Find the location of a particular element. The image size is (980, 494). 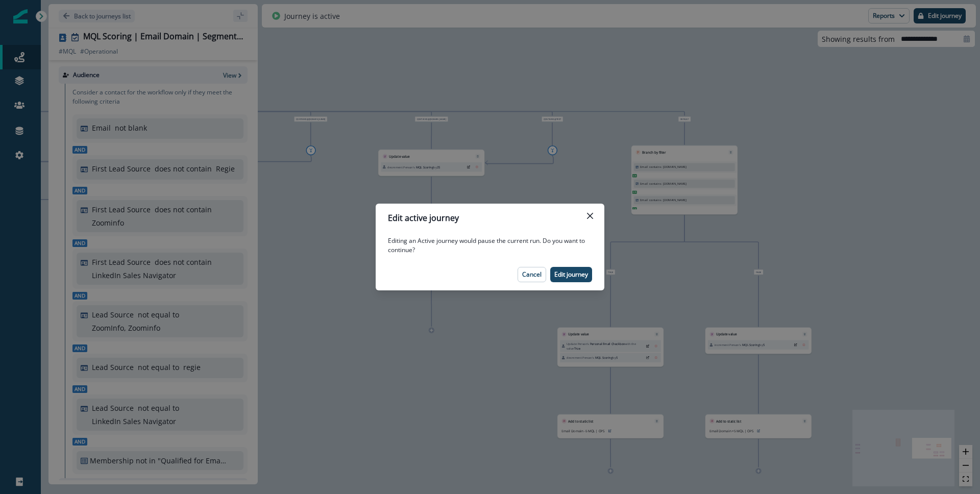

p: Cancel is located at coordinates (531, 275).